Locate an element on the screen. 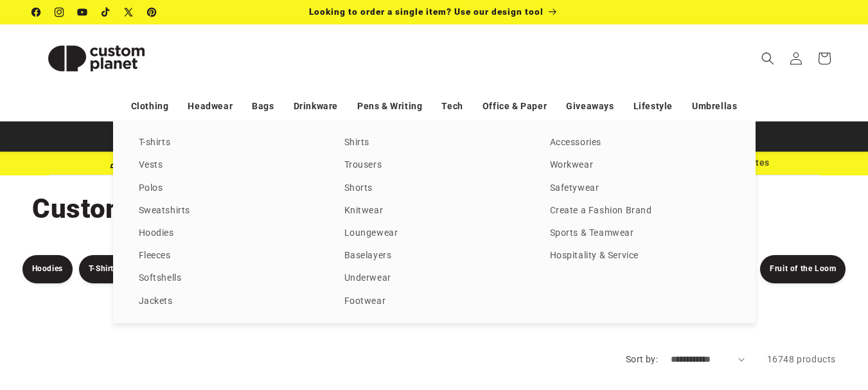 This screenshot has height=390, width=868. a: Baselayers is located at coordinates (434, 256).